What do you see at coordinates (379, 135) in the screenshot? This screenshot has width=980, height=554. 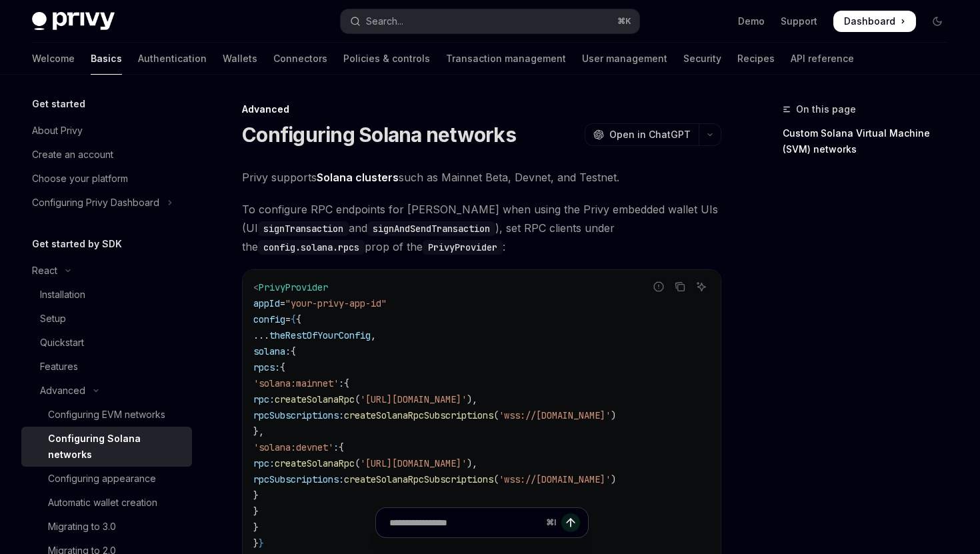 I see `h1: Configuring Solana networks` at bounding box center [379, 135].